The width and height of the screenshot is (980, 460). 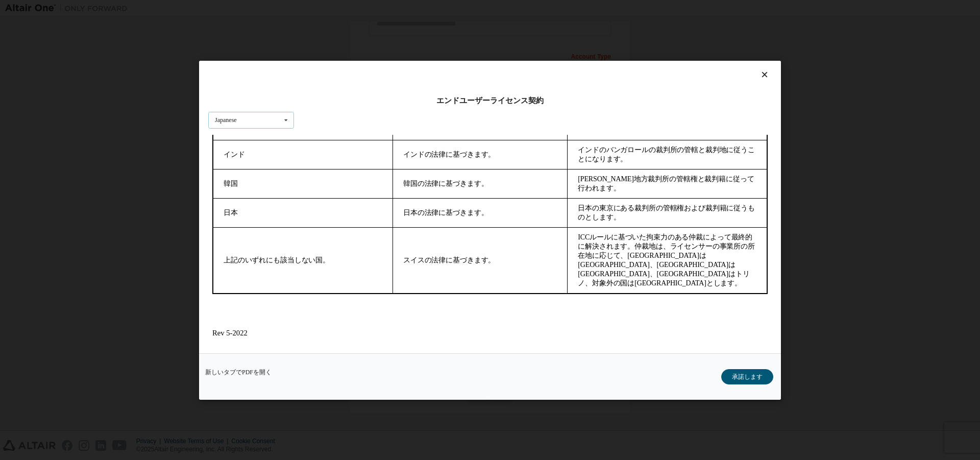 I want to click on td: スイスの法律に基づきます。, so click(x=271, y=125).